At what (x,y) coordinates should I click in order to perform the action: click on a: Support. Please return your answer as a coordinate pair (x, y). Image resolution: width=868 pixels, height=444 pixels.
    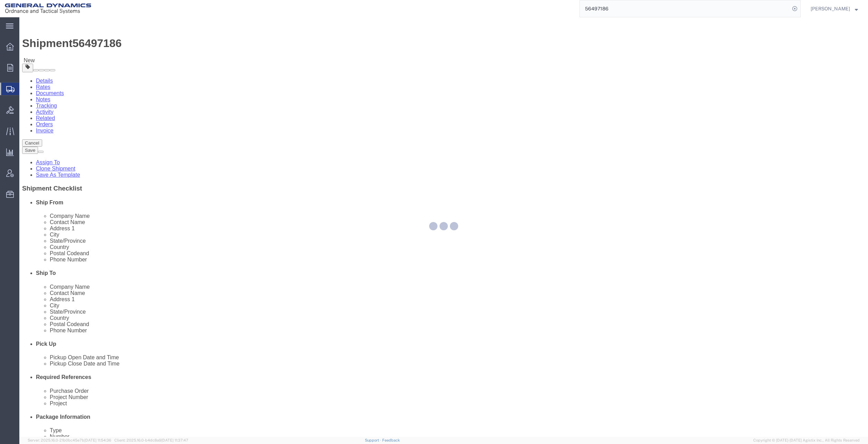
    Looking at the image, I should click on (374, 440).